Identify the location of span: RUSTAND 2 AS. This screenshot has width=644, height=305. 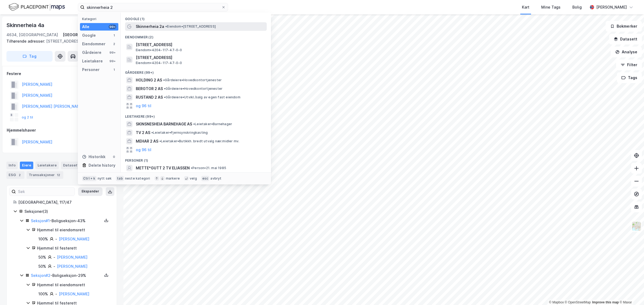
(149, 97).